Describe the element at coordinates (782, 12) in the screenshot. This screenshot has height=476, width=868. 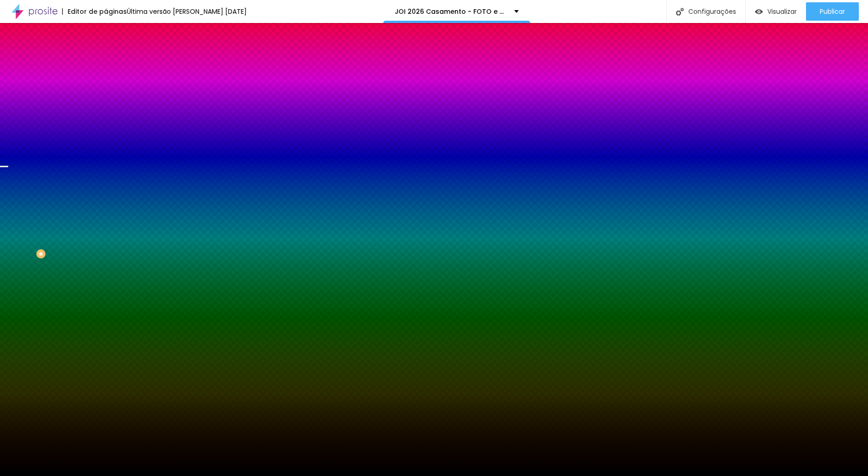
I see `span: Visualizar` at that location.